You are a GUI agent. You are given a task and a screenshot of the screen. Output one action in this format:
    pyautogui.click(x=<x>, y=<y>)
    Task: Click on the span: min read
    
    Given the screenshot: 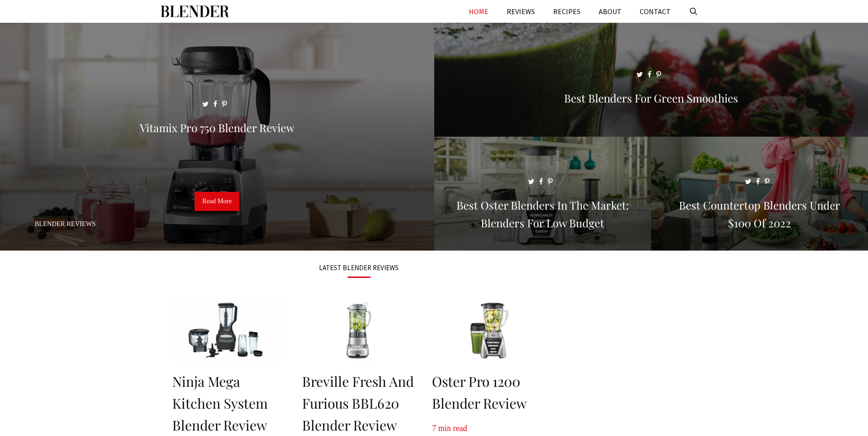 What is the action you would take?
    pyautogui.click(x=453, y=428)
    